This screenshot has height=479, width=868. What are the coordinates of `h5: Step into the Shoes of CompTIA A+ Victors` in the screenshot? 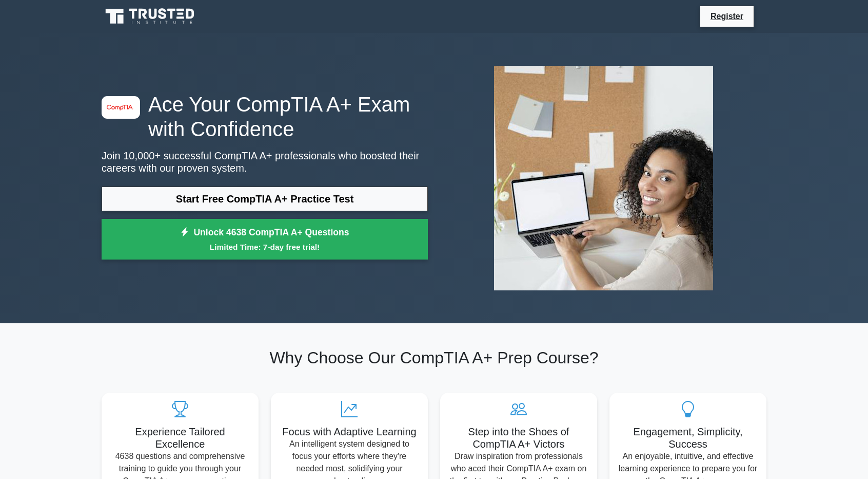 It's located at (519, 437).